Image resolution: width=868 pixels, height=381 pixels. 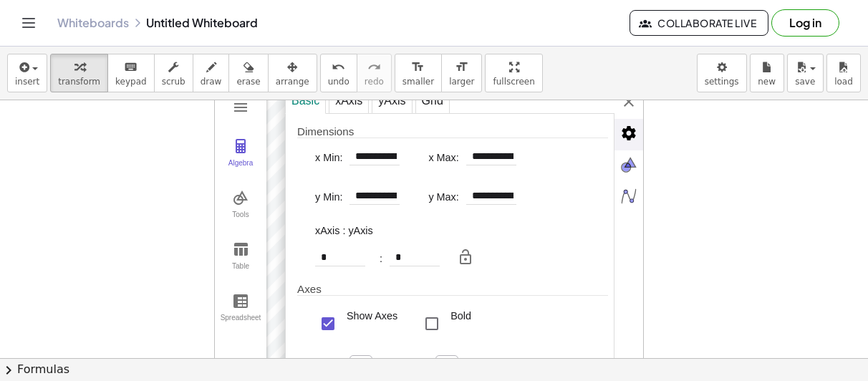 What do you see at coordinates (27, 82) in the screenshot?
I see `span: insert` at bounding box center [27, 82].